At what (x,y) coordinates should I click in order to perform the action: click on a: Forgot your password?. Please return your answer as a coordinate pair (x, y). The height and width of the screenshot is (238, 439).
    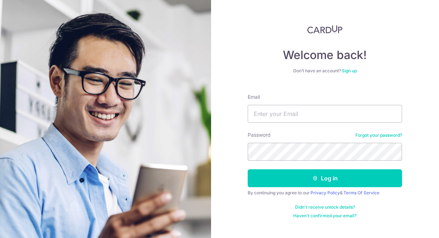
    Looking at the image, I should click on (378, 136).